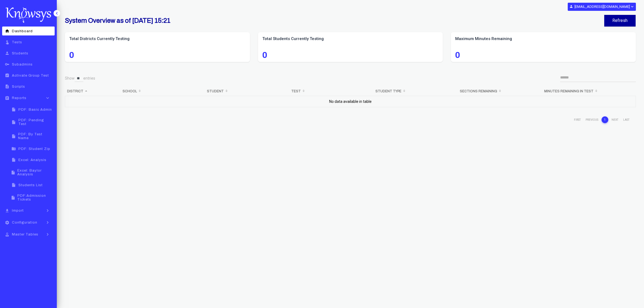 Image resolution: width=644 pixels, height=308 pixels. I want to click on i: description, so click(7, 86).